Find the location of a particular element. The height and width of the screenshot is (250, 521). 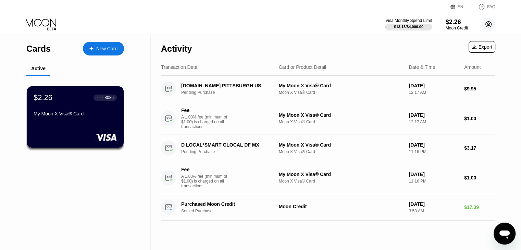

div: 3:53 AM is located at coordinates (434, 211).